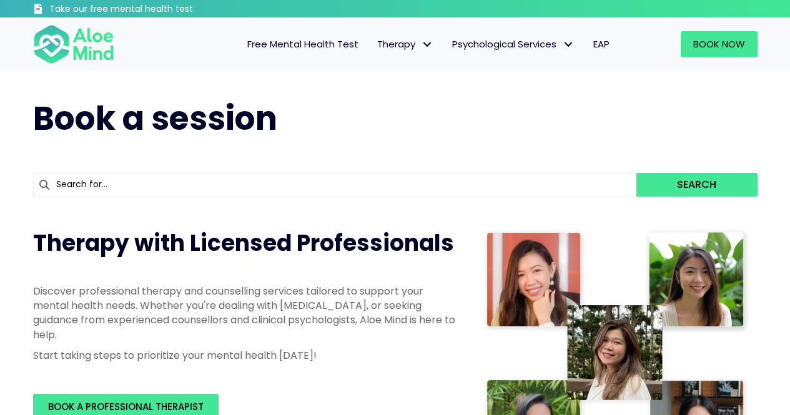  What do you see at coordinates (569, 44) in the screenshot?
I see `span: Psychological Services: submenu` at bounding box center [569, 44].